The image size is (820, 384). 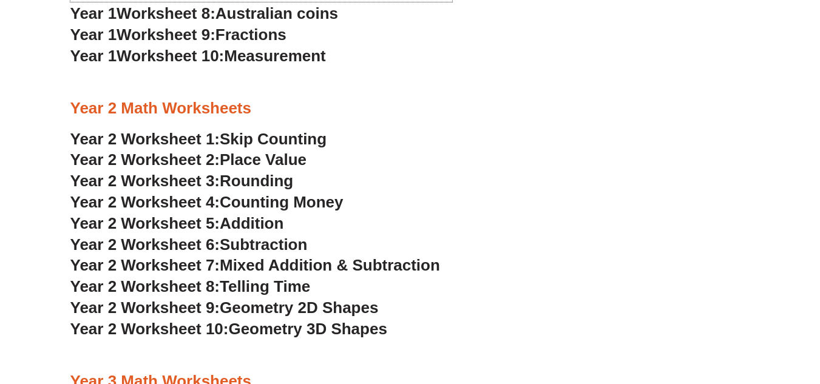 I want to click on a: Year 2 Worksheet 3:Rounding, so click(x=182, y=181).